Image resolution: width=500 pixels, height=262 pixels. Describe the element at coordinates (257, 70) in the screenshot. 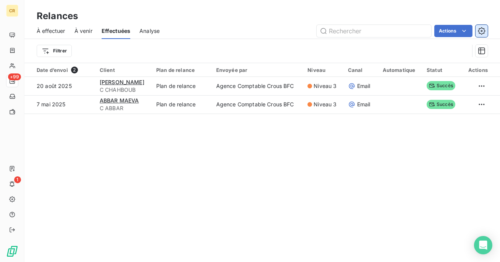

I see `div: Envoyée par` at that location.